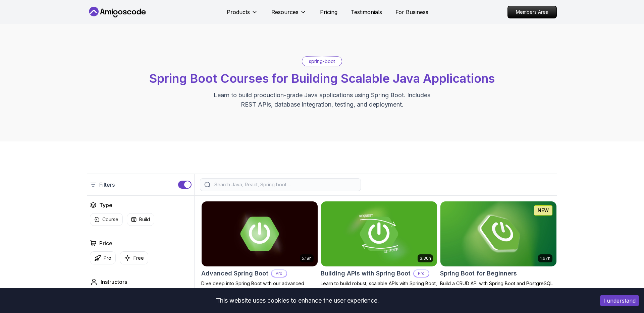 The image size is (644, 313). What do you see at coordinates (260, 251) in the screenshot?
I see `a: Advanced Spring Boot card5.18hAdvanced Spring BootProDive deep into Spring Boot with our advanced...` at bounding box center [260, 251].